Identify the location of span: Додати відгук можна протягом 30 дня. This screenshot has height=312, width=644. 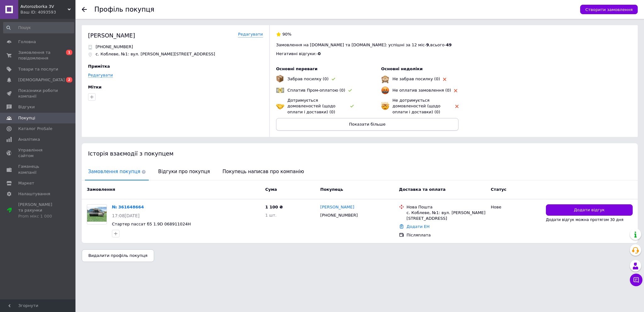
(585, 220).